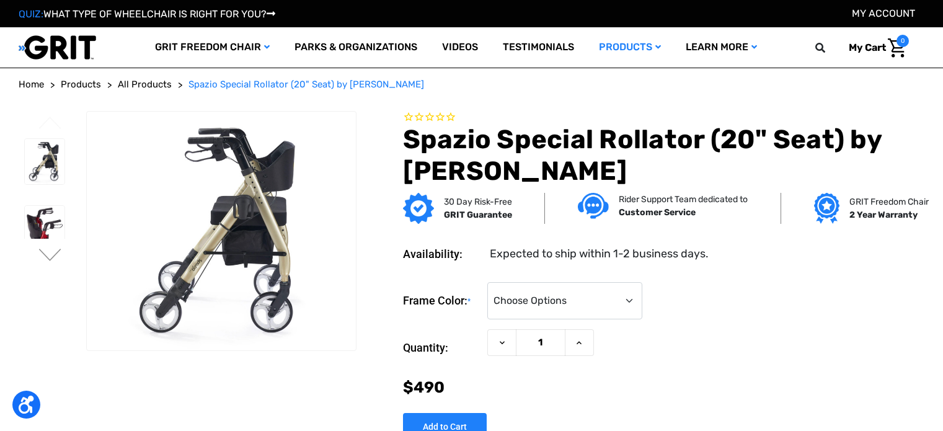  I want to click on span: 0, so click(903, 41).